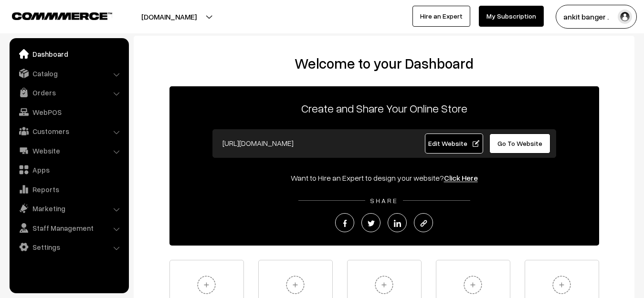  What do you see at coordinates (384, 178) in the screenshot?
I see `div: Want to Hire an Expert to design your website?` at bounding box center [384, 178].